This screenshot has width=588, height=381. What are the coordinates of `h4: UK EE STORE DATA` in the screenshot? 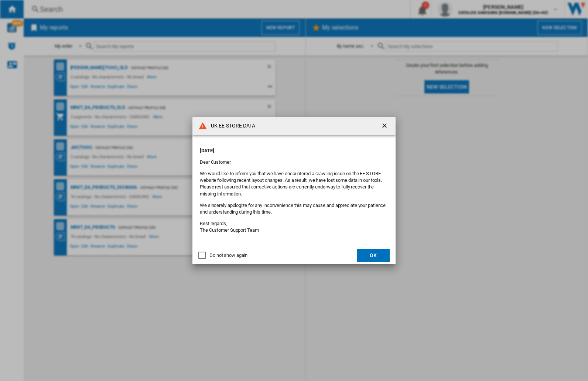 It's located at (231, 126).